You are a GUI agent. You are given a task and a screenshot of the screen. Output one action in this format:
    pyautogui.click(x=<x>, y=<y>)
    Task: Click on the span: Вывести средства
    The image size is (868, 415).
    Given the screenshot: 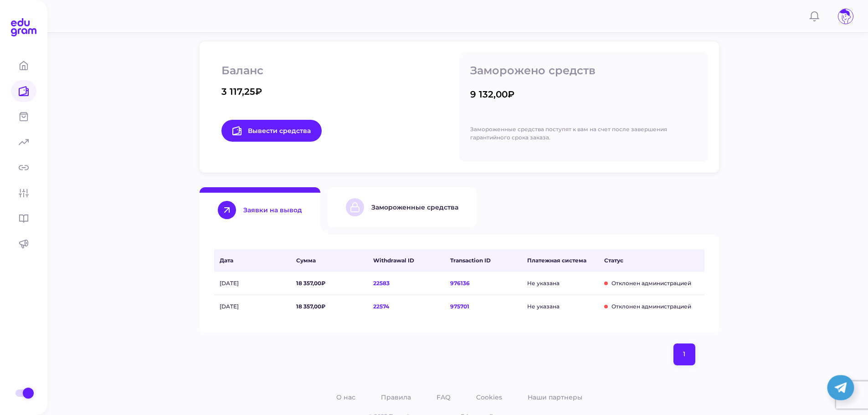 What is the action you would take?
    pyautogui.click(x=271, y=131)
    